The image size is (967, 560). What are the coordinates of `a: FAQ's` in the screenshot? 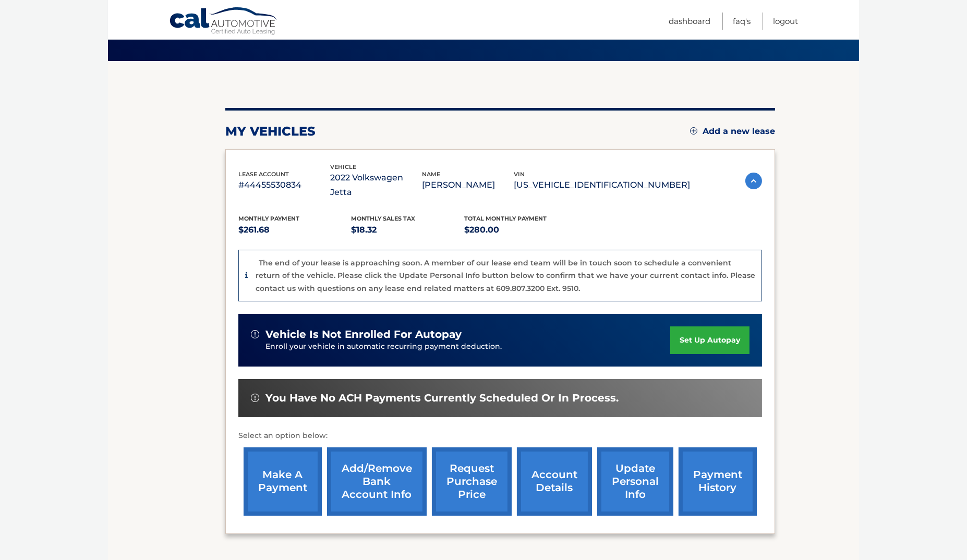 It's located at (742, 21).